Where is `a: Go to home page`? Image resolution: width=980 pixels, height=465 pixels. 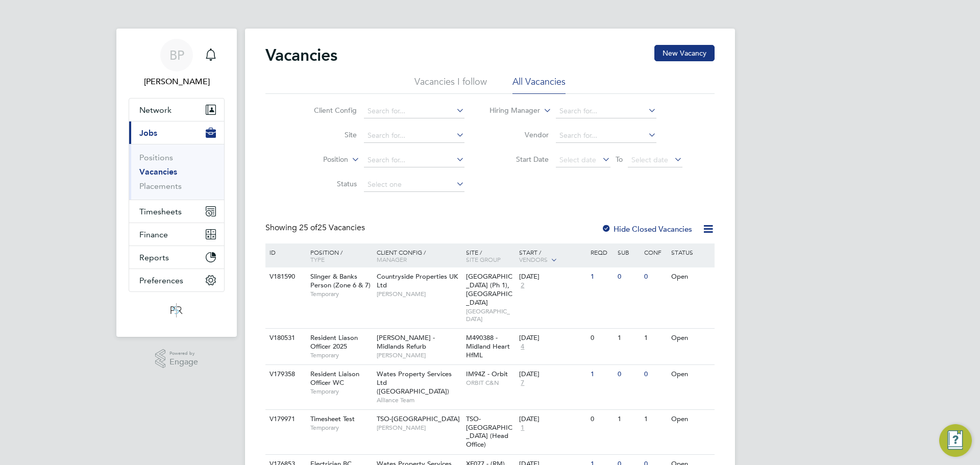
a: Go to home page is located at coordinates (177, 311).